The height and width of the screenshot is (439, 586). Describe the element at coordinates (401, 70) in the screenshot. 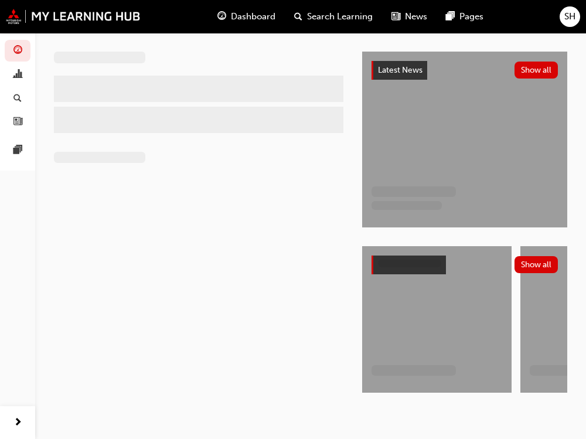

I see `span: Latest News` at that location.